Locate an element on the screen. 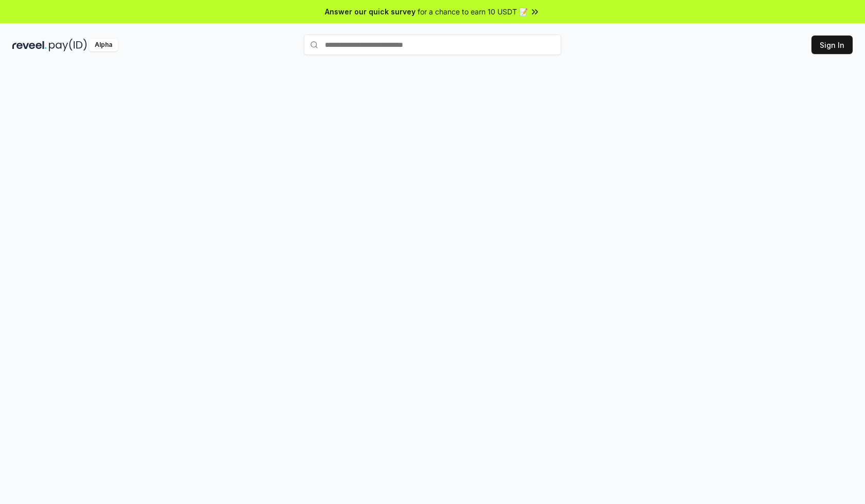  img: reveel_dark is located at coordinates (29, 45).